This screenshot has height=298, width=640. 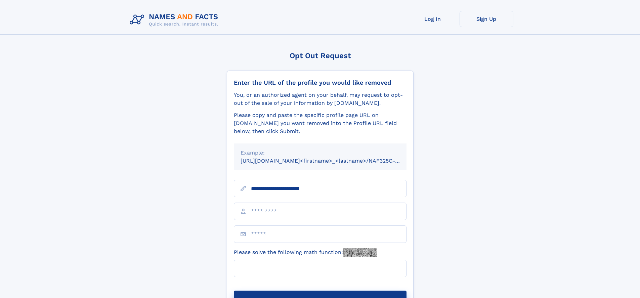 I want to click on label: Please solve the following math function:, so click(x=305, y=252).